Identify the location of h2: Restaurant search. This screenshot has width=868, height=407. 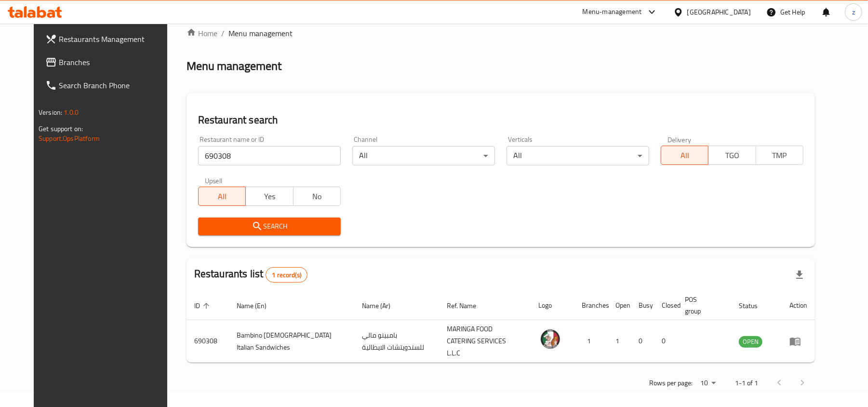
(500, 120).